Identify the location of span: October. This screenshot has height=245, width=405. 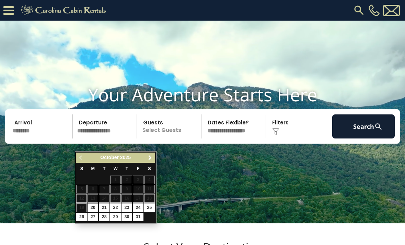
(110, 157).